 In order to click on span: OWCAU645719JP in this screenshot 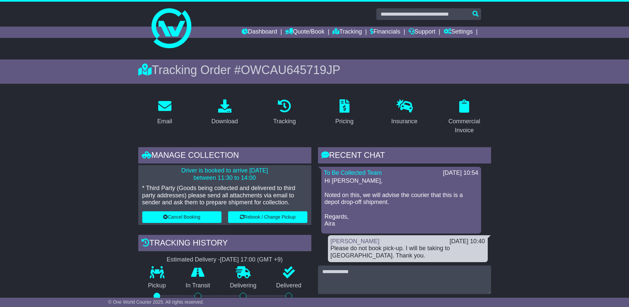, I will do `click(291, 70)`.